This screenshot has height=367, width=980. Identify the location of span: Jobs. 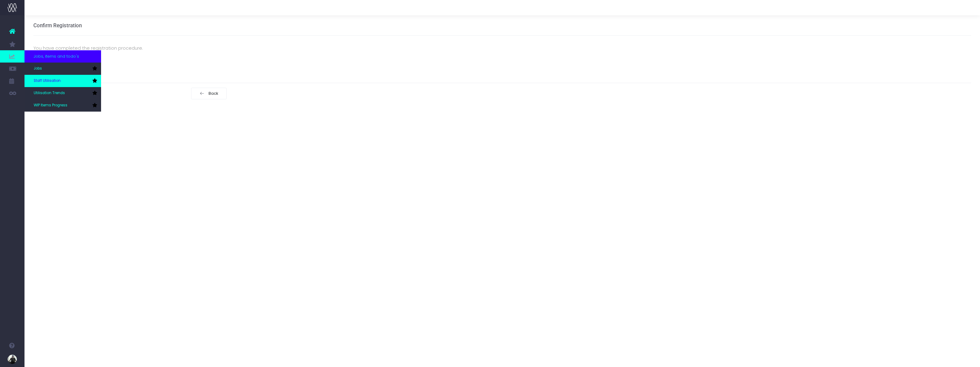
(38, 69).